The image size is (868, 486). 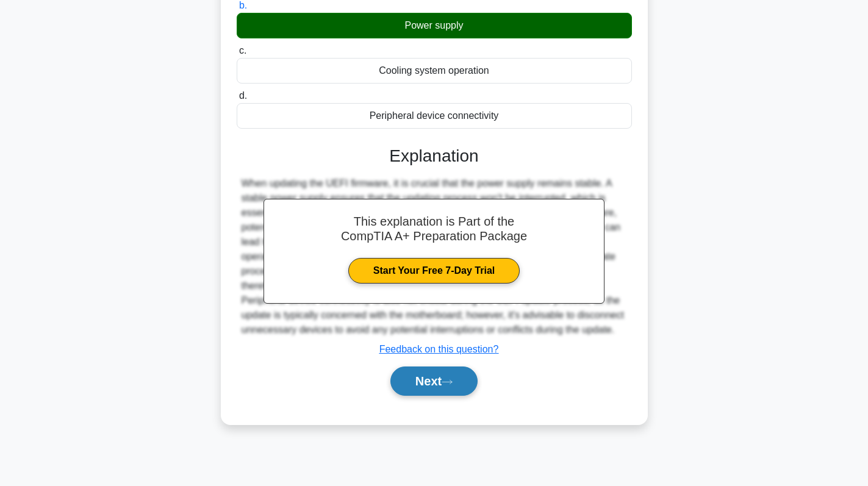 What do you see at coordinates (434, 116) in the screenshot?
I see `div: Peripheral device connectivity` at bounding box center [434, 116].